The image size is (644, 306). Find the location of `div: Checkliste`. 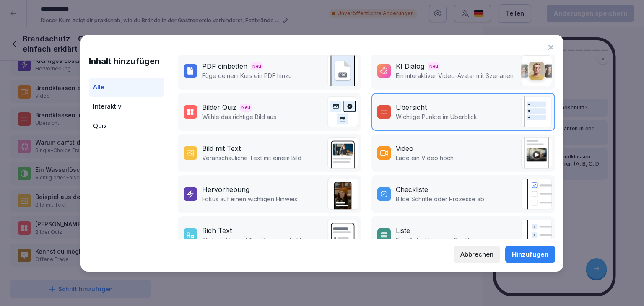

div: Checkliste is located at coordinates (412, 189).